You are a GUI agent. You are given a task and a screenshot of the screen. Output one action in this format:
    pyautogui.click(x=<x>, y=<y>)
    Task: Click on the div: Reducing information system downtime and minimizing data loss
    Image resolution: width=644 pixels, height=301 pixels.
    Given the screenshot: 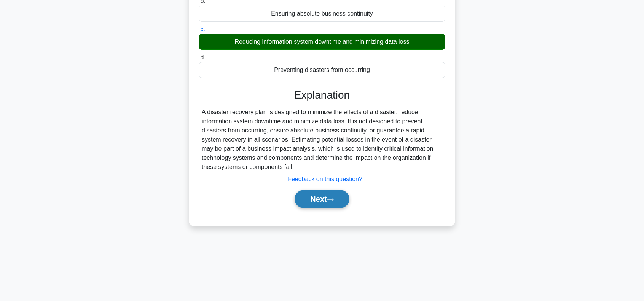 What is the action you would take?
    pyautogui.click(x=322, y=42)
    